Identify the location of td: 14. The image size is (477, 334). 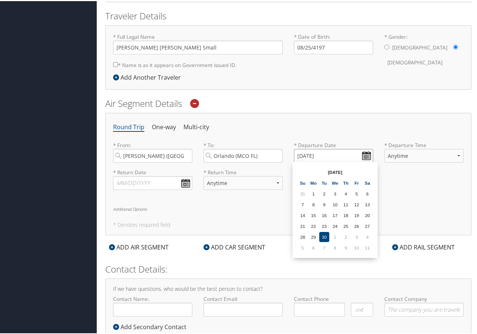
(302, 214).